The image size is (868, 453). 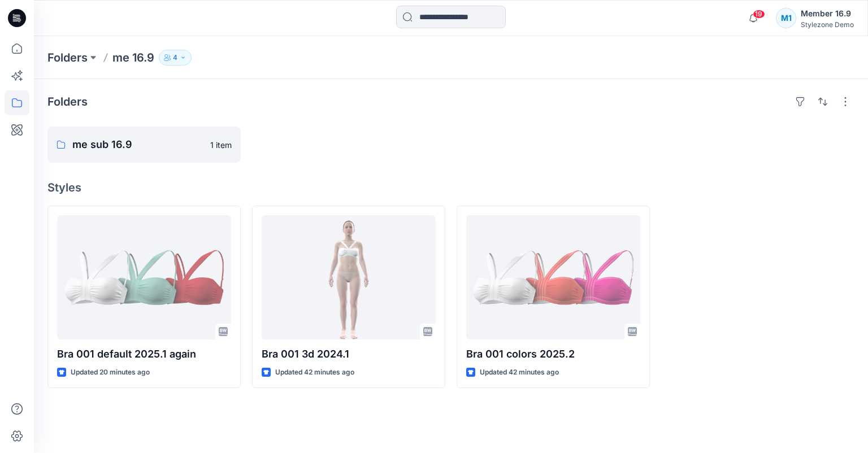 I want to click on button: 4, so click(x=175, y=58).